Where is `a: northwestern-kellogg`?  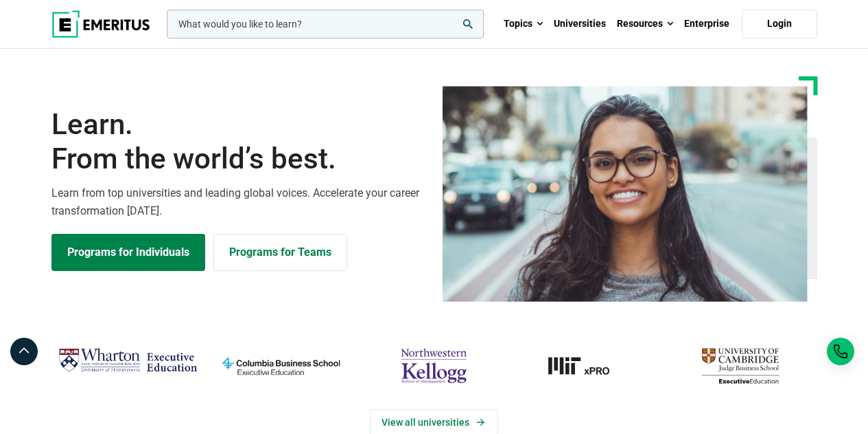 a: northwestern-kellogg is located at coordinates (434, 366).